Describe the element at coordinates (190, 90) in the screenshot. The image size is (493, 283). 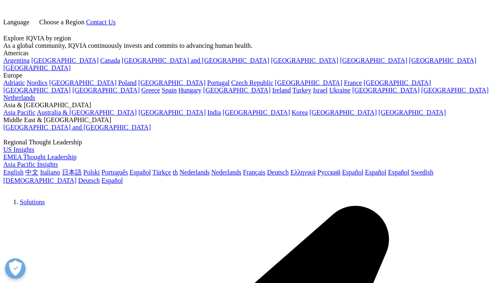
I see `a: Hungary` at that location.